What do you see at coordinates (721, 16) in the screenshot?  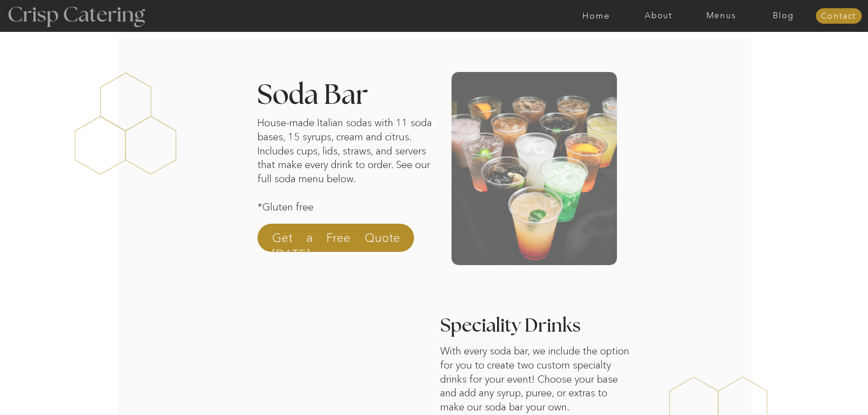 I see `nav: Menus` at bounding box center [721, 16].